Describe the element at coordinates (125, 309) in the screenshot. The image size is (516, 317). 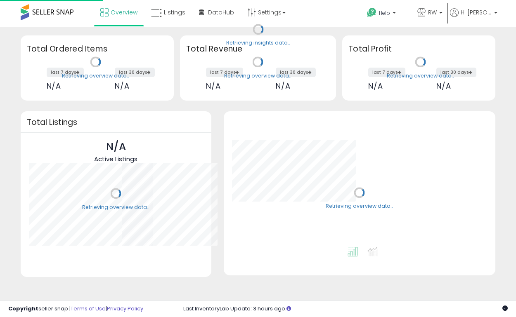
I see `a: Privacy Policy` at that location.